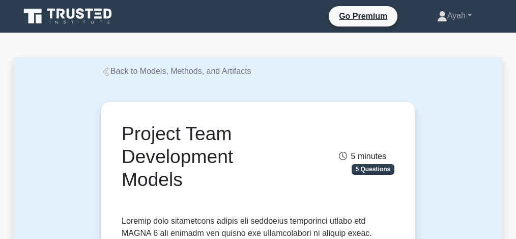  What do you see at coordinates (373, 169) in the screenshot?
I see `span: 5 Questions` at bounding box center [373, 169].